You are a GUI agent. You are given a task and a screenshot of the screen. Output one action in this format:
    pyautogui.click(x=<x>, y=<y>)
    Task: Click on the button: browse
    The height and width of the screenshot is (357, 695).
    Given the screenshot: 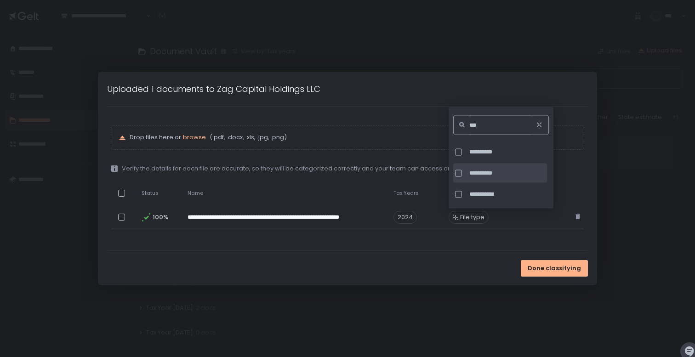 What is the action you would take?
    pyautogui.click(x=195, y=138)
    